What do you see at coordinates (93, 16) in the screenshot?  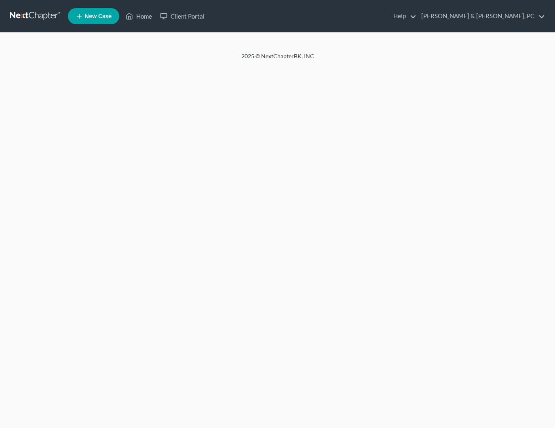 I see `new-legal-case-button: New Case` at bounding box center [93, 16].